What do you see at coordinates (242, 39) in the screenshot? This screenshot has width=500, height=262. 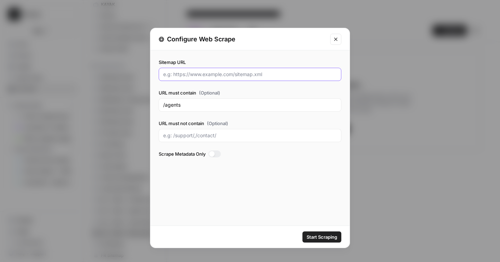 I see `div: Configure Web Scrape` at bounding box center [242, 39].